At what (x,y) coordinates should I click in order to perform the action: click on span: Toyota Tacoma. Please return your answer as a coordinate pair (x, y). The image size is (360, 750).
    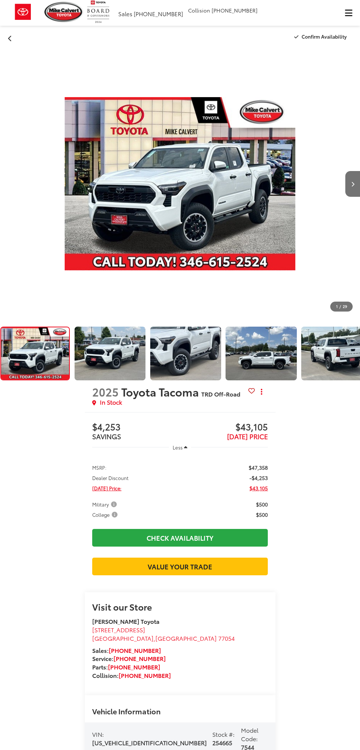
    Looking at the image, I should click on (161, 391).